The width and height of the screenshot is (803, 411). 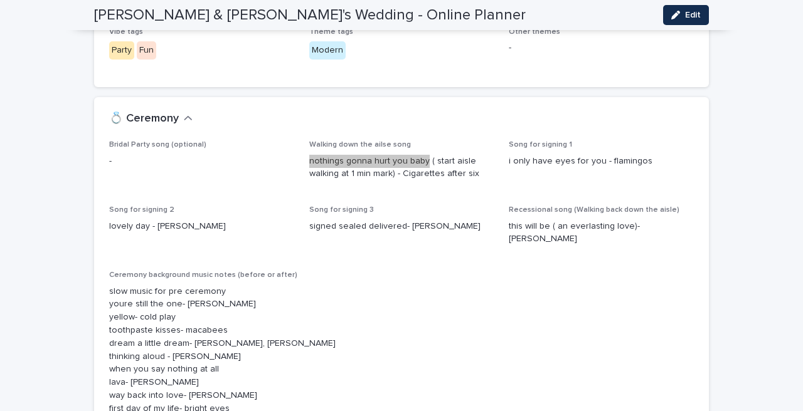 What do you see at coordinates (142, 210) in the screenshot?
I see `span: Song for signing 2` at bounding box center [142, 210].